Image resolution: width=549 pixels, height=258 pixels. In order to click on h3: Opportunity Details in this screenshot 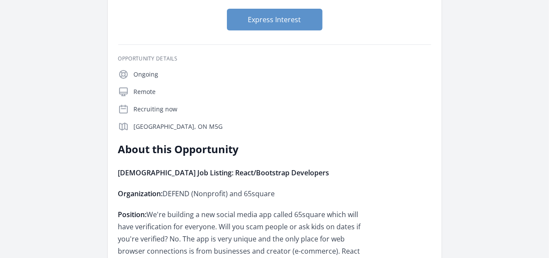, I will do `click(275, 59)`.